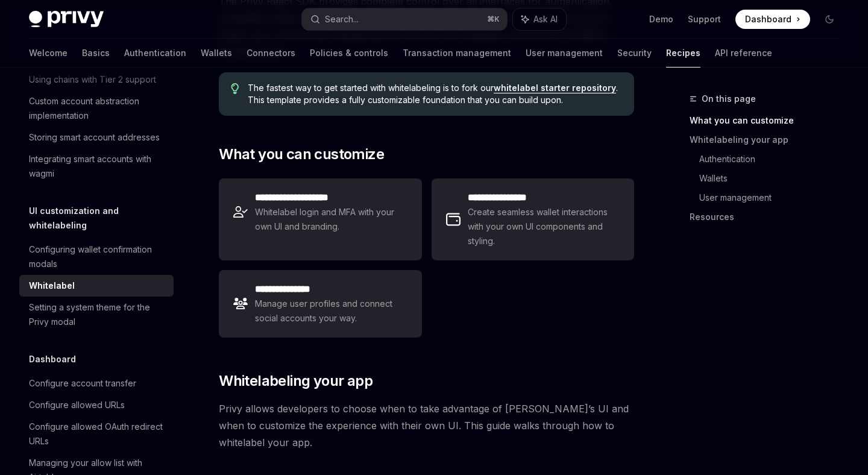  I want to click on div: Custom account abstraction implementation, so click(97, 109).